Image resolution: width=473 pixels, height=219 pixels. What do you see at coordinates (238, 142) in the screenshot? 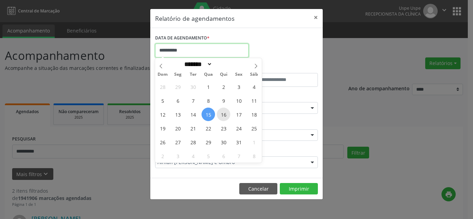
I see `span: Outubro 31, 2025` at bounding box center [238, 142].